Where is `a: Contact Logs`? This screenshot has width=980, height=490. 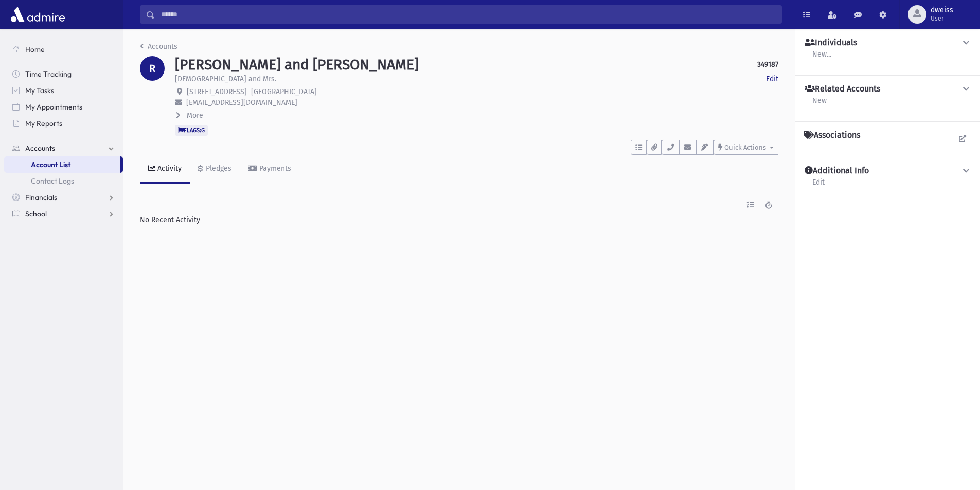
a: Contact Logs is located at coordinates (63, 181).